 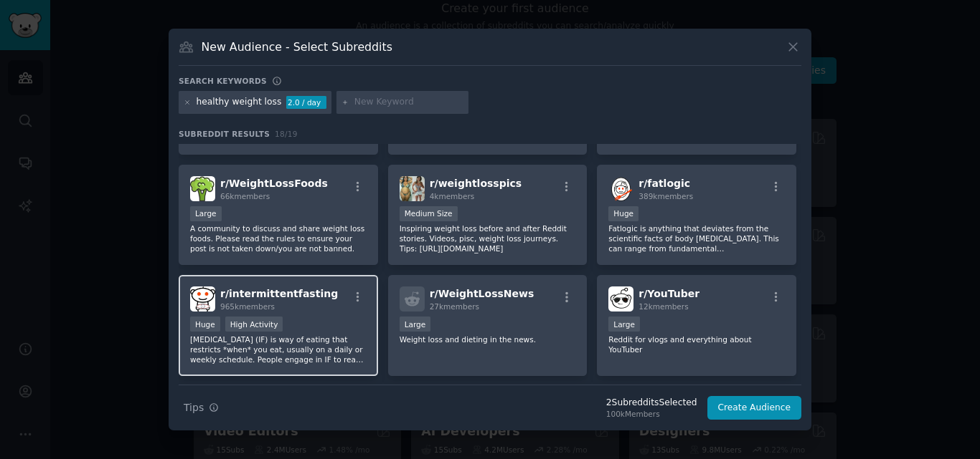 What do you see at coordinates (409, 102) in the screenshot?
I see `input: New Keyword` at bounding box center [409, 102].